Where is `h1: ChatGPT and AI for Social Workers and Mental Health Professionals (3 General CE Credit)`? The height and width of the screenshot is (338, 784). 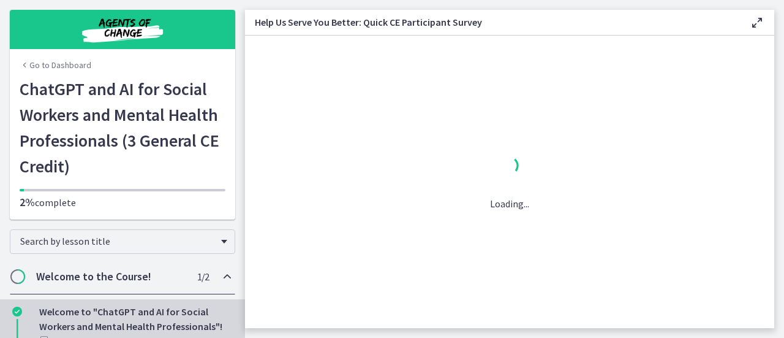 h1: ChatGPT and AI for Social Workers and Mental Health Professionals (3 General CE Credit) is located at coordinates (123, 127).